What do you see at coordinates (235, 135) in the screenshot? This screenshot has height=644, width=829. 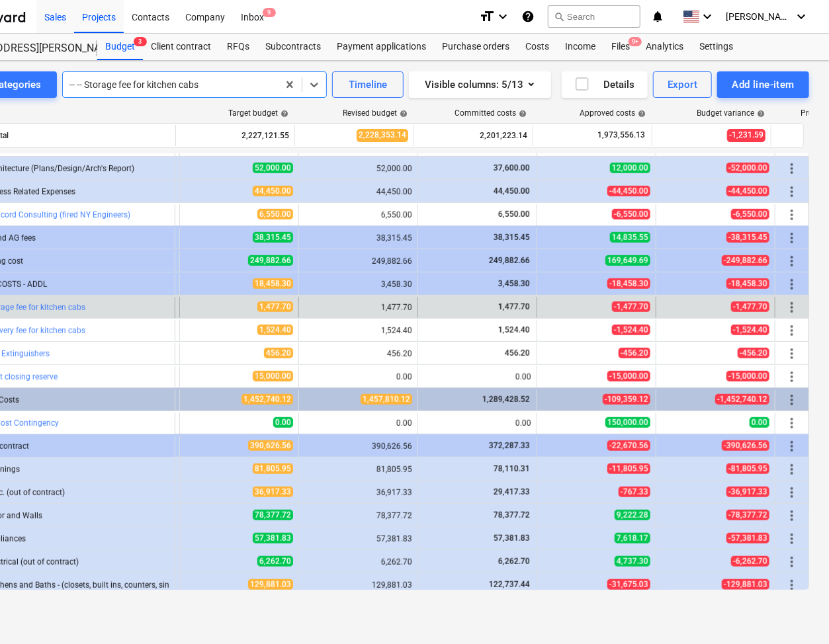 I see `div: 2,227,121.55` at bounding box center [235, 135].